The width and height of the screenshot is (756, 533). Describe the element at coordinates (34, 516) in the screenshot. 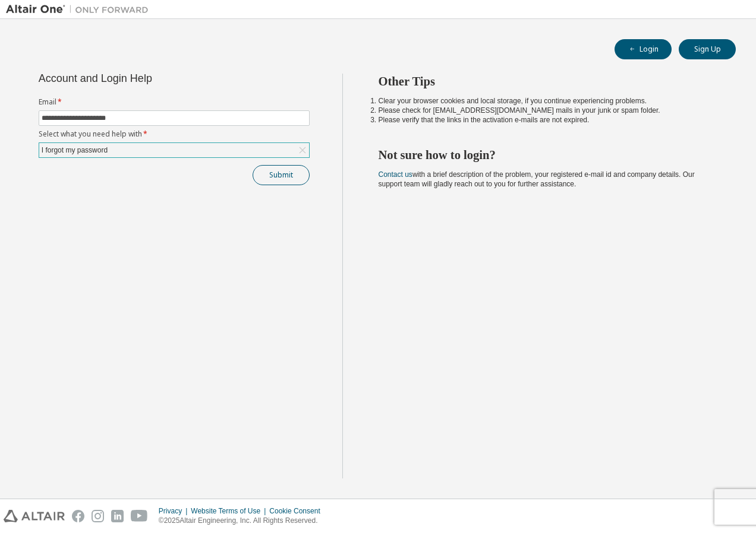

I see `img: altair_logo.svg` at that location.